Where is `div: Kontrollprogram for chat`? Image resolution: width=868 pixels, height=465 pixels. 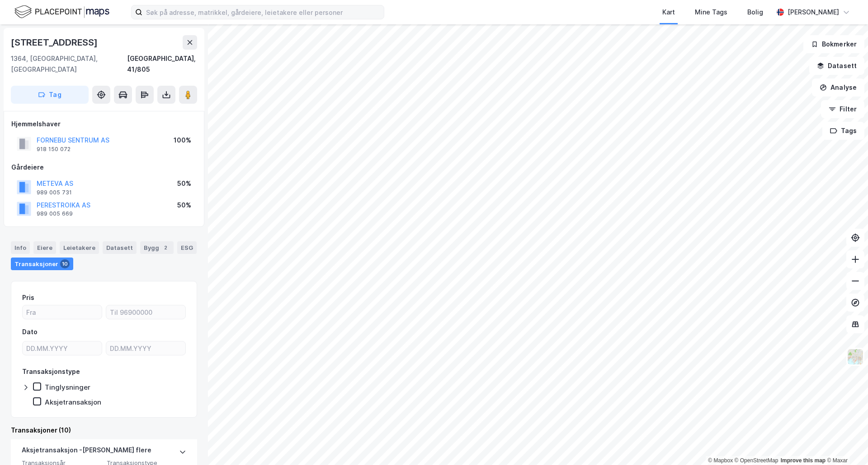 div: Kontrollprogram for chat is located at coordinates (845, 444).